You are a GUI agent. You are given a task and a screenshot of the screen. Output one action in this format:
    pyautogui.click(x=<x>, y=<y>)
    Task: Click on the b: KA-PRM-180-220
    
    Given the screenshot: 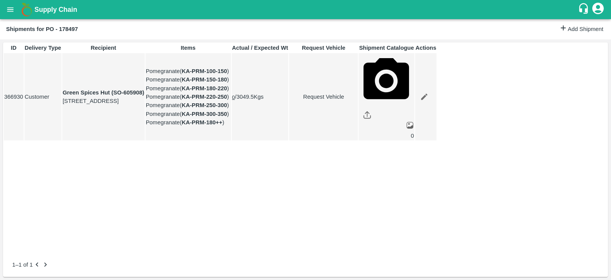 What is the action you would take?
    pyautogui.click(x=204, y=88)
    